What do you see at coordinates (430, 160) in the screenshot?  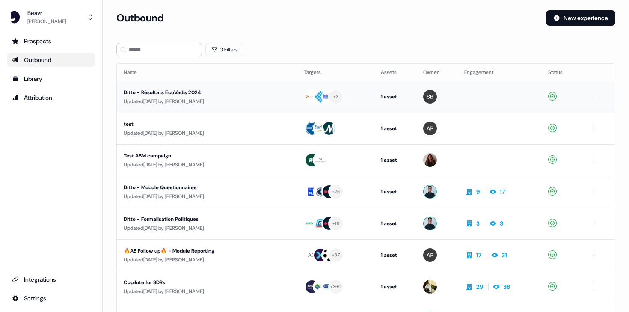 I see `img: Flora` at bounding box center [430, 160].